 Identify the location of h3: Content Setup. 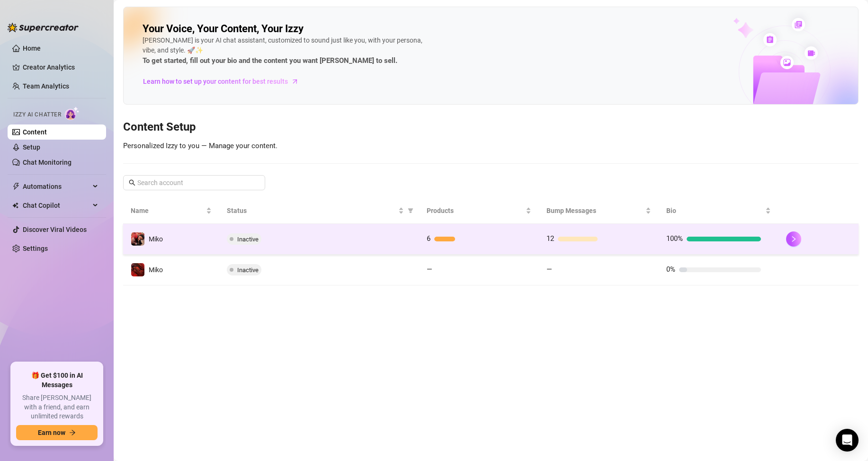
(491, 128).